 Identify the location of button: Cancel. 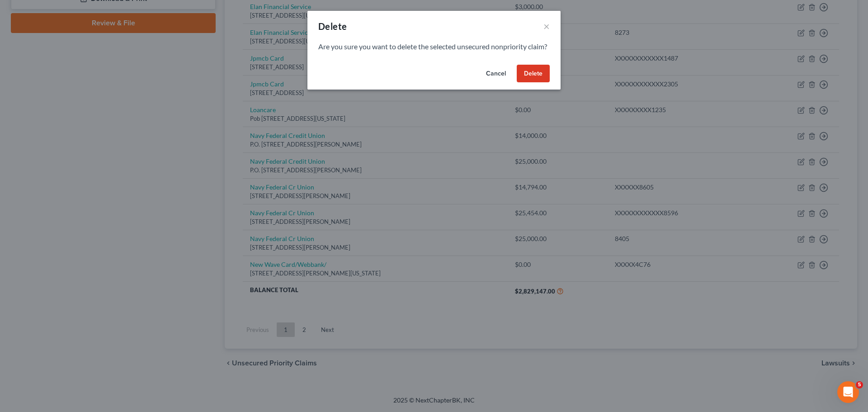
(496, 74).